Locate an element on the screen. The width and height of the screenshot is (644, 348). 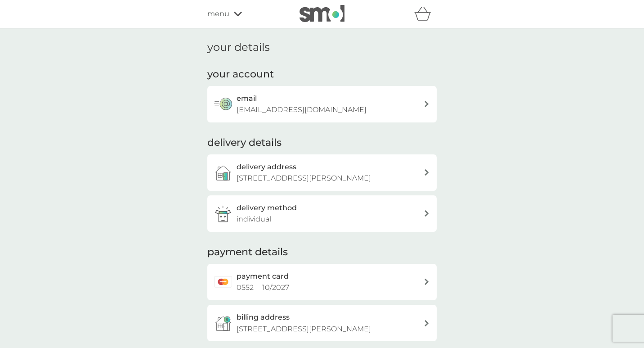
span: 10 / 2027 is located at coordinates (276, 287).